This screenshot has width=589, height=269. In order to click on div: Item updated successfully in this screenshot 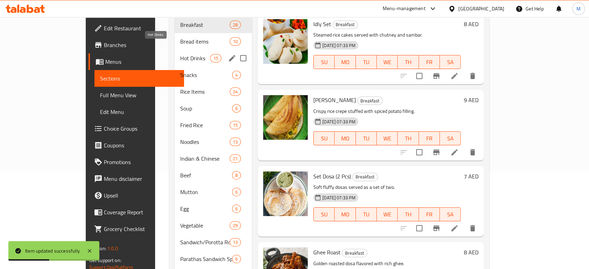, I will do `click(52, 251)`.